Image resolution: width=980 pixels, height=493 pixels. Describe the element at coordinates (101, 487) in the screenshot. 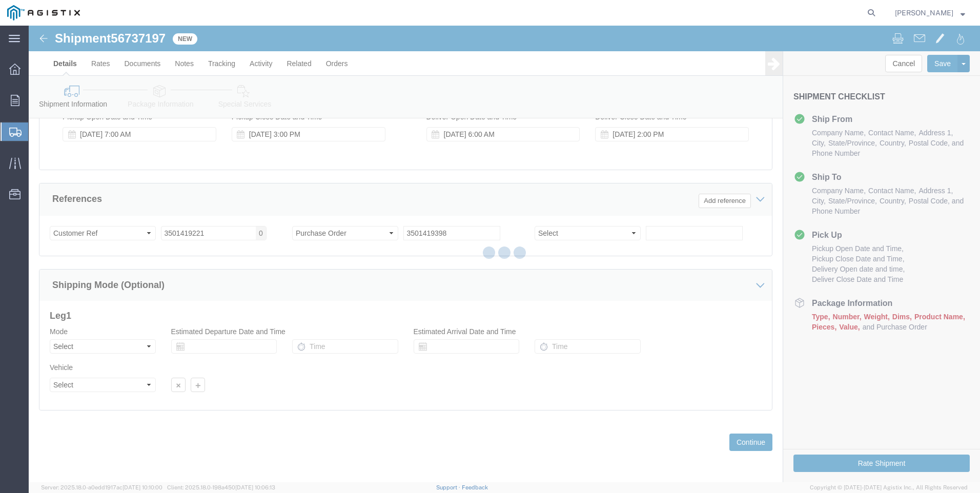

I see `span: Server: 2025.18.0-a0edd1917ac` at that location.